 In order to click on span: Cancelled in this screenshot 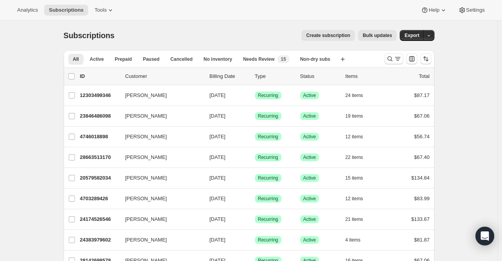, I will do `click(181, 59)`.